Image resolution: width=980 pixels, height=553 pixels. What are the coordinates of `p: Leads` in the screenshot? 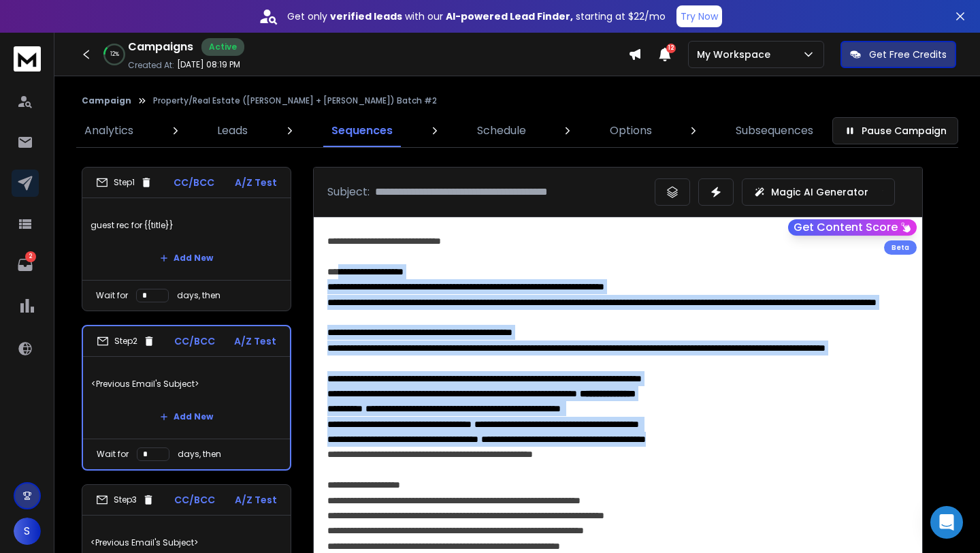 It's located at (232, 131).